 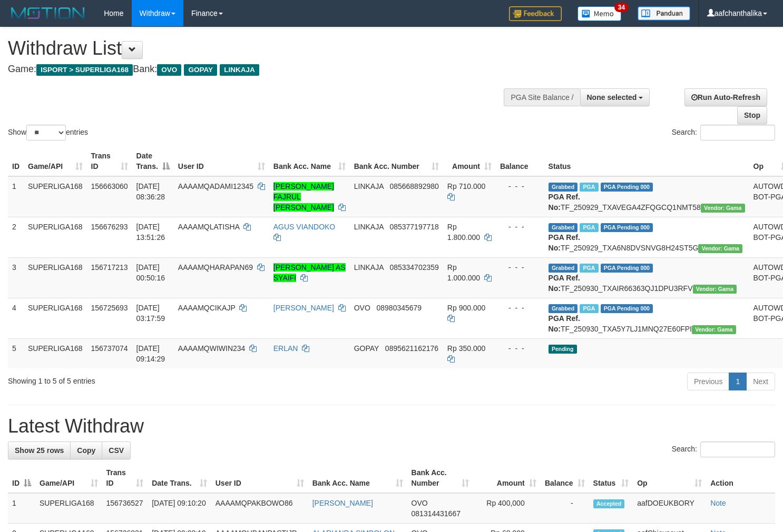 I want to click on span: Rp 1.000.000, so click(x=464, y=273).